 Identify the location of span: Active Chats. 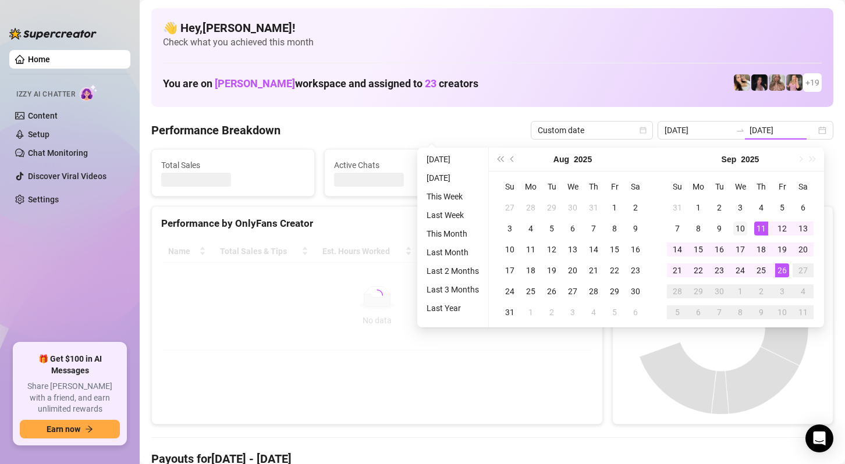
(405, 165).